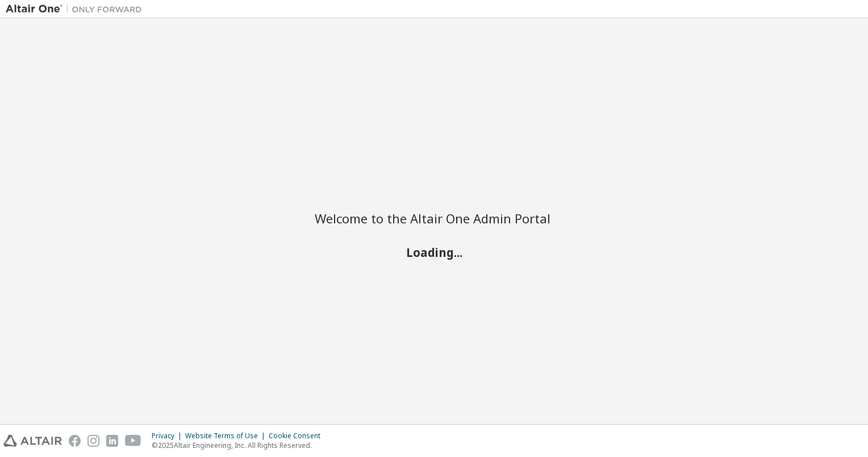  I want to click on div: Privacy, so click(168, 436).